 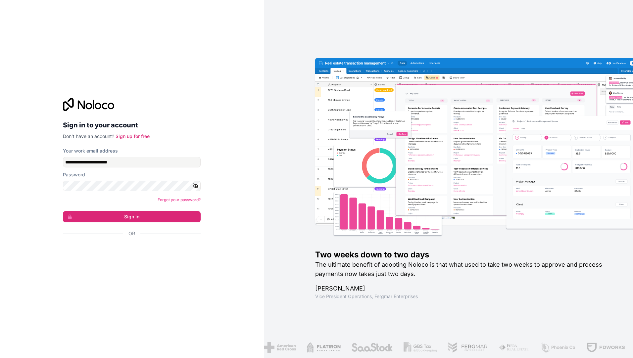 What do you see at coordinates (132, 186) in the screenshot?
I see `input: Password` at bounding box center [132, 186].